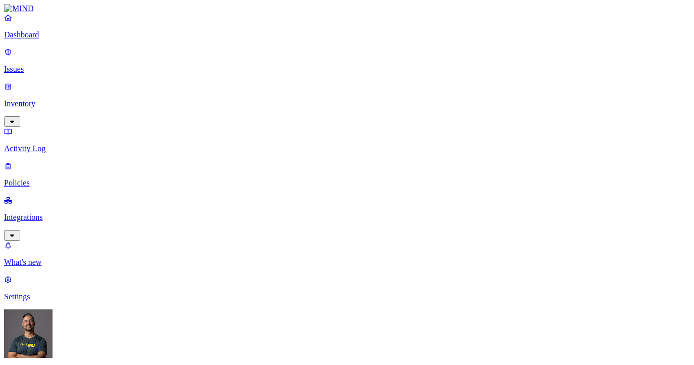 Image resolution: width=694 pixels, height=365 pixels. I want to click on p: Integrations, so click(347, 217).